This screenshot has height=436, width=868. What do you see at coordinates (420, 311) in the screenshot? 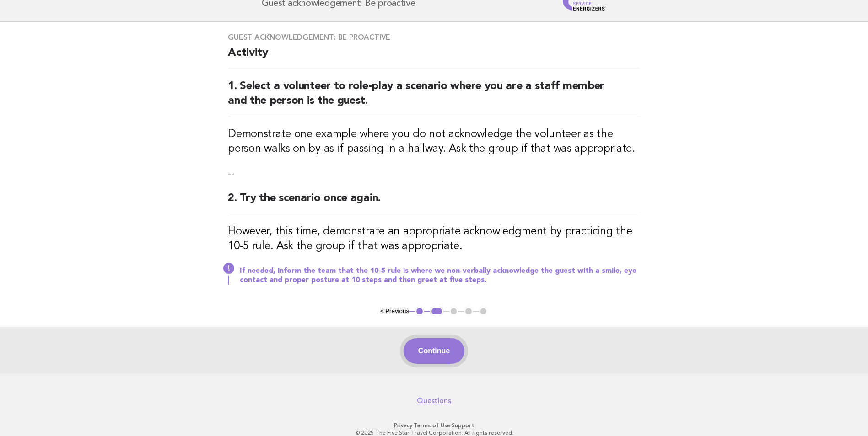
I see `button: 1` at bounding box center [420, 311].